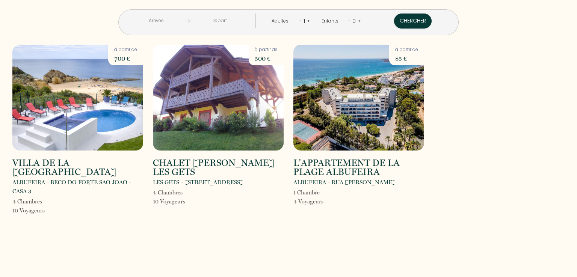 The width and height of the screenshot is (577, 277). What do you see at coordinates (413, 21) in the screenshot?
I see `button: Chercher` at bounding box center [413, 21].